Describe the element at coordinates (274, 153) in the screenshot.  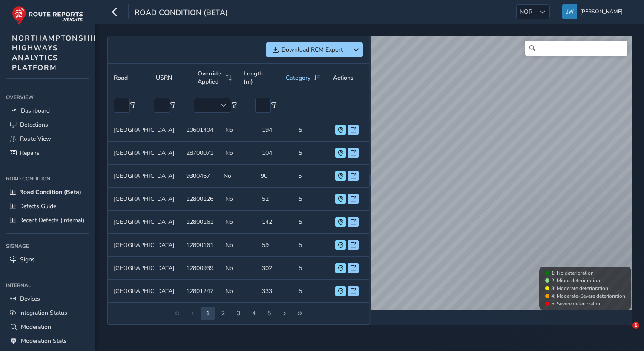
I see `td: 104` at that location.